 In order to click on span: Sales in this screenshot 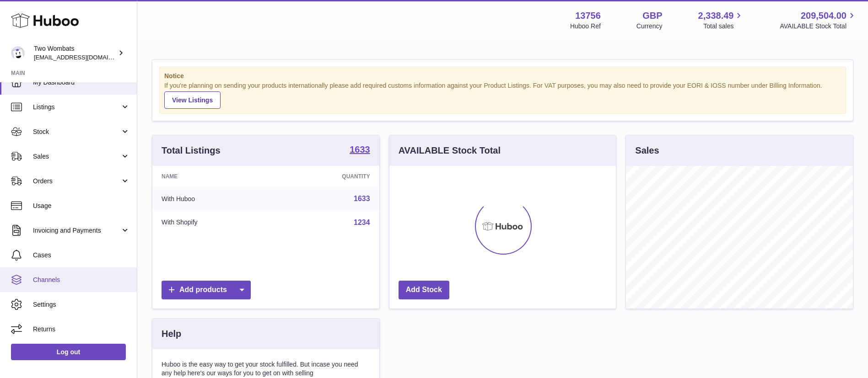, I will do `click(77, 156)`.